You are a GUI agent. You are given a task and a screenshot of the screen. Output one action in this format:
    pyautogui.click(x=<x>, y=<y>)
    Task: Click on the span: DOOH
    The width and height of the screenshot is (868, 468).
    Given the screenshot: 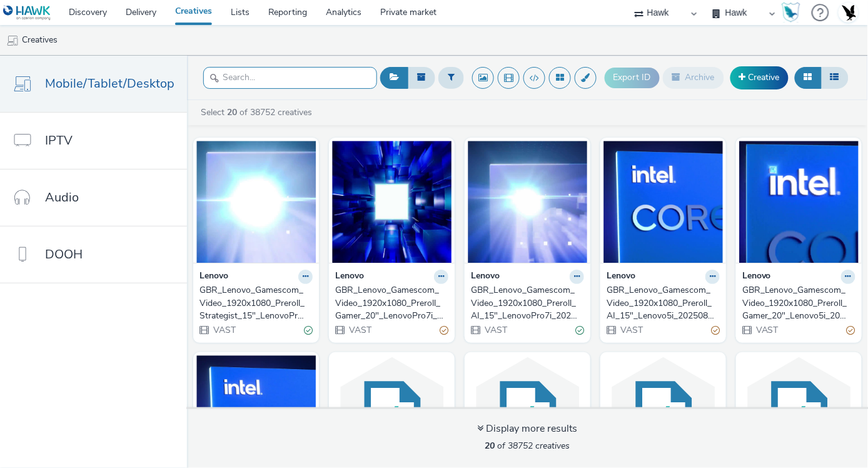 What is the action you would take?
    pyautogui.click(x=64, y=254)
    